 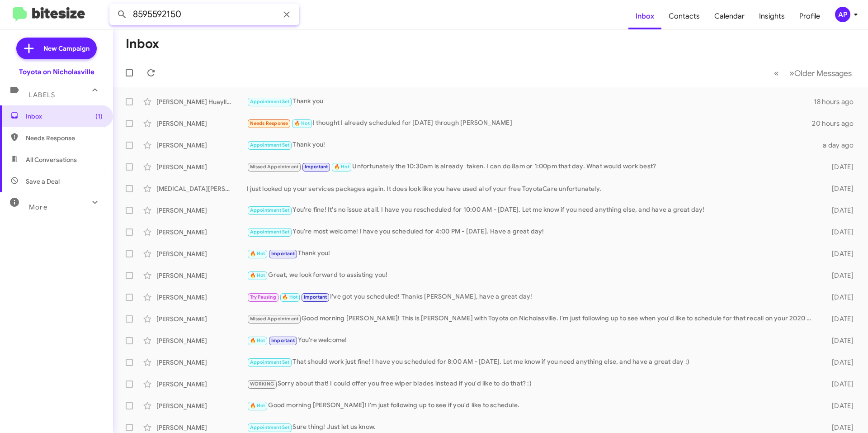 What do you see at coordinates (729, 16) in the screenshot?
I see `span: Calendar` at bounding box center [729, 16].